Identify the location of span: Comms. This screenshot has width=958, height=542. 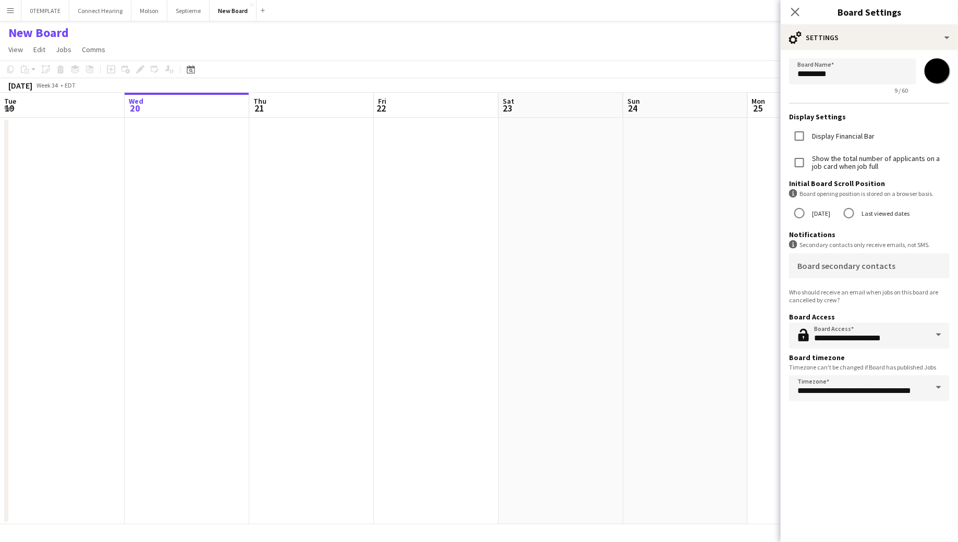
(93, 50).